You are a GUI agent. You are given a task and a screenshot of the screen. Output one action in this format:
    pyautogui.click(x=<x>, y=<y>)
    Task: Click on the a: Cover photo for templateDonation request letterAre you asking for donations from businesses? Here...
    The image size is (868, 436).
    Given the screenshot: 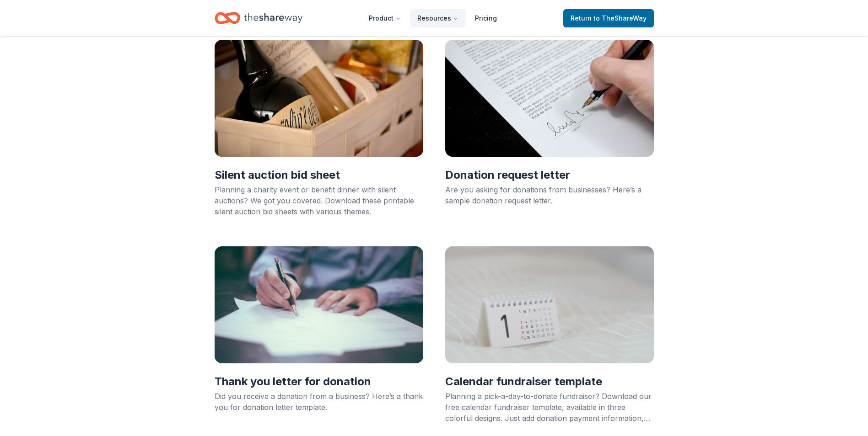 What is the action you would take?
    pyautogui.click(x=550, y=132)
    